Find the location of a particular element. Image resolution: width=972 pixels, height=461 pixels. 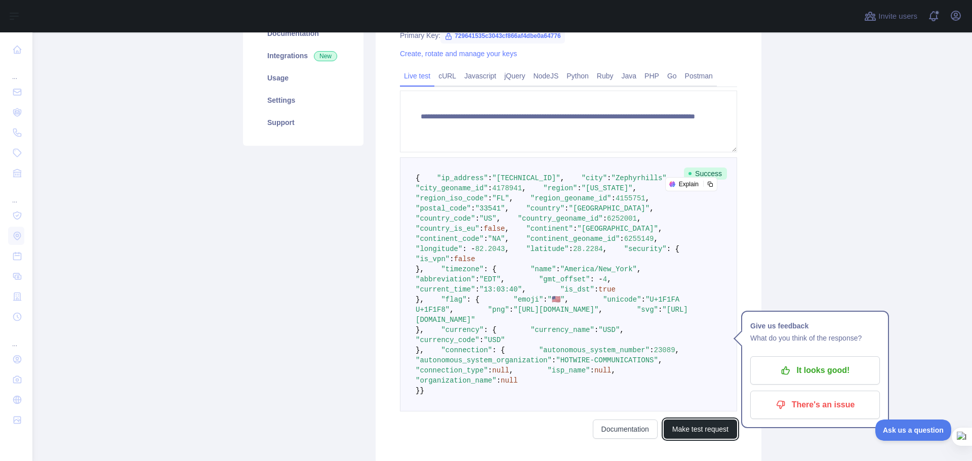

span: 6255149 is located at coordinates (639, 239).